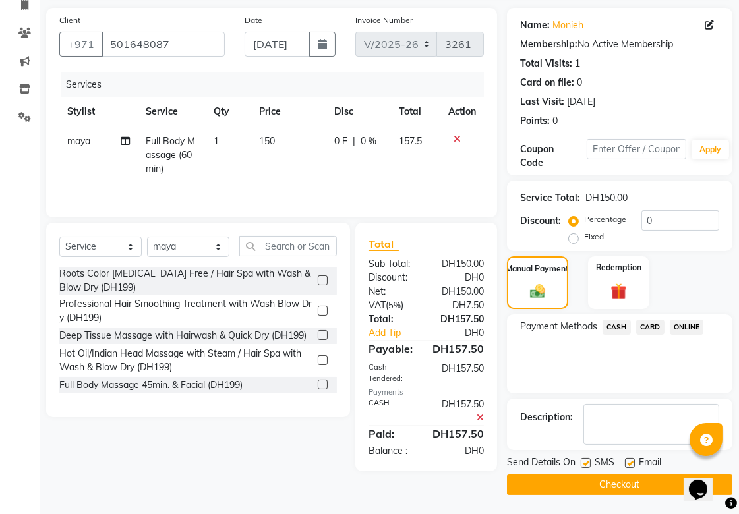 This screenshot has width=739, height=514. What do you see at coordinates (289, 111) in the screenshot?
I see `th: Price` at bounding box center [289, 111].